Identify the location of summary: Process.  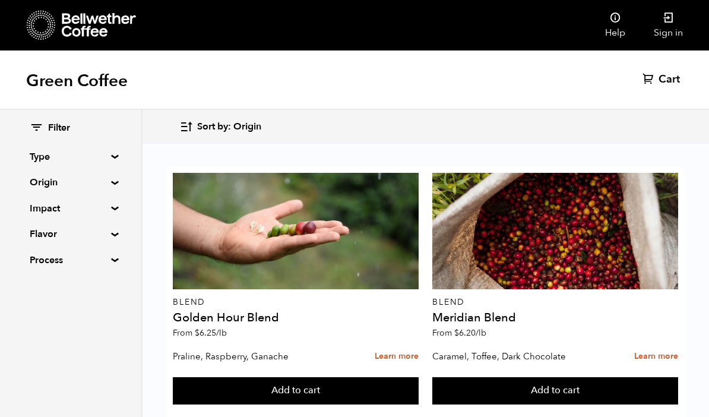
(71, 260).